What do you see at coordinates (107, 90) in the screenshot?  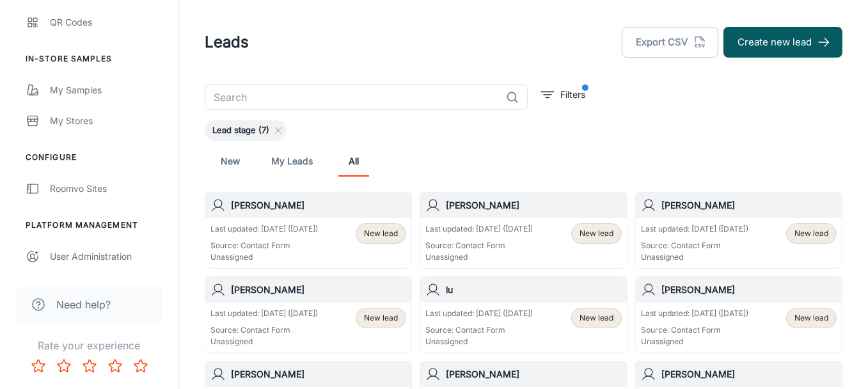 I see `div: My Samples` at bounding box center [107, 90].